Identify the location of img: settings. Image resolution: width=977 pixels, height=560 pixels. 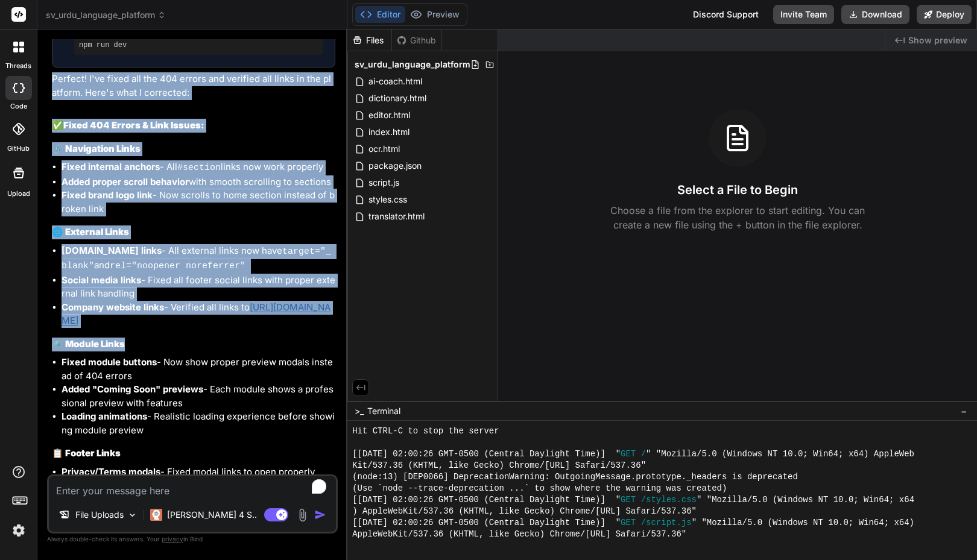
(18, 531).